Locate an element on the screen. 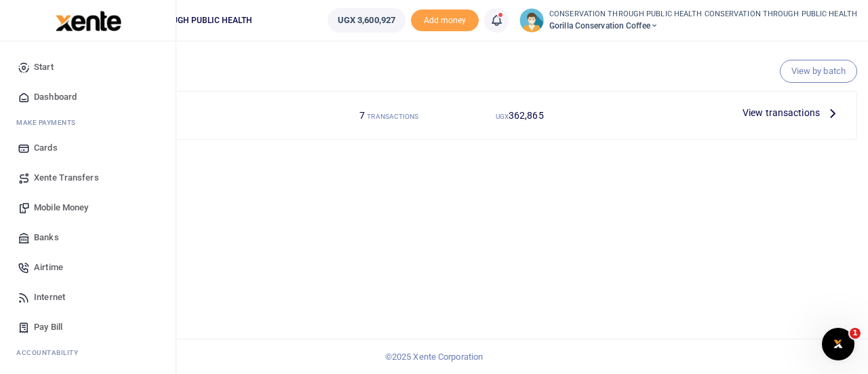 This screenshot has height=374, width=868. span: ake Payments is located at coordinates (50, 122).